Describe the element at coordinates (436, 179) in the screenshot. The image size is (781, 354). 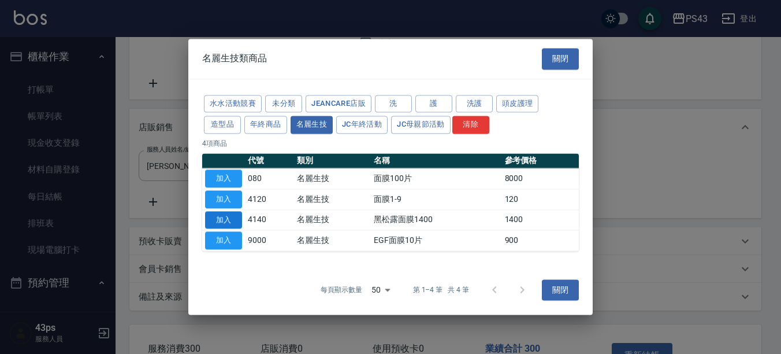
I see `td: 面膜100片` at that location.